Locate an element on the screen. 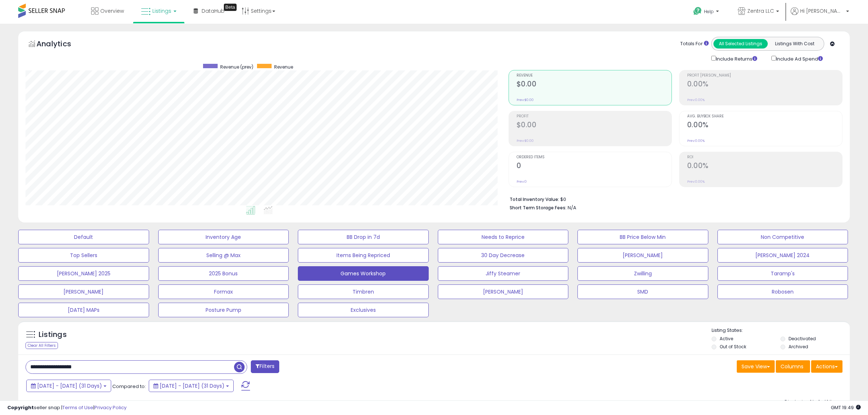 This screenshot has height=415, width=868. span: 2025-10-14 19:49 GMT is located at coordinates (846, 407).